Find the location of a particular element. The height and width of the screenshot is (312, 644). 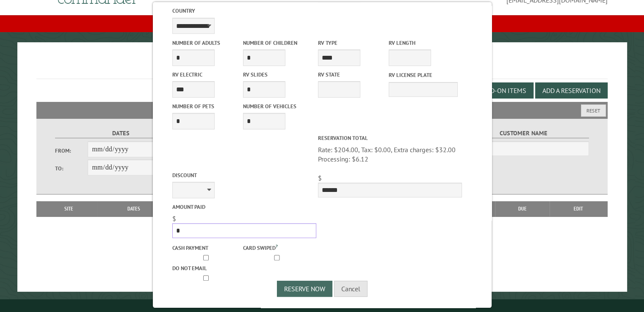

button: Reserve Now is located at coordinates (304, 288).